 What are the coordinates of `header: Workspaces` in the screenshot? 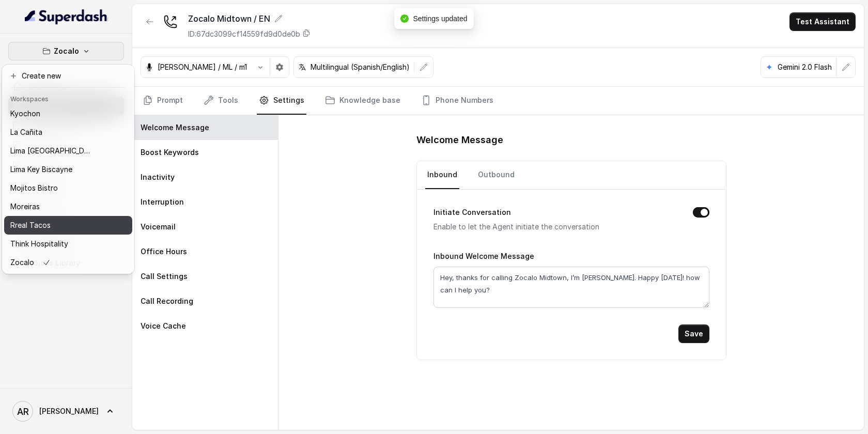 It's located at (68, 98).